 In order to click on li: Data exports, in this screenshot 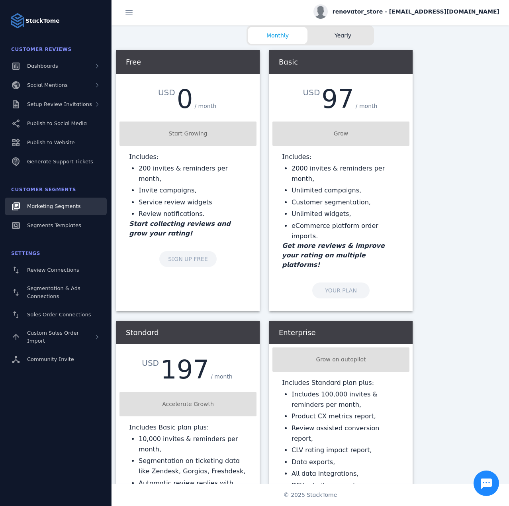, I will do `click(346, 462)`.